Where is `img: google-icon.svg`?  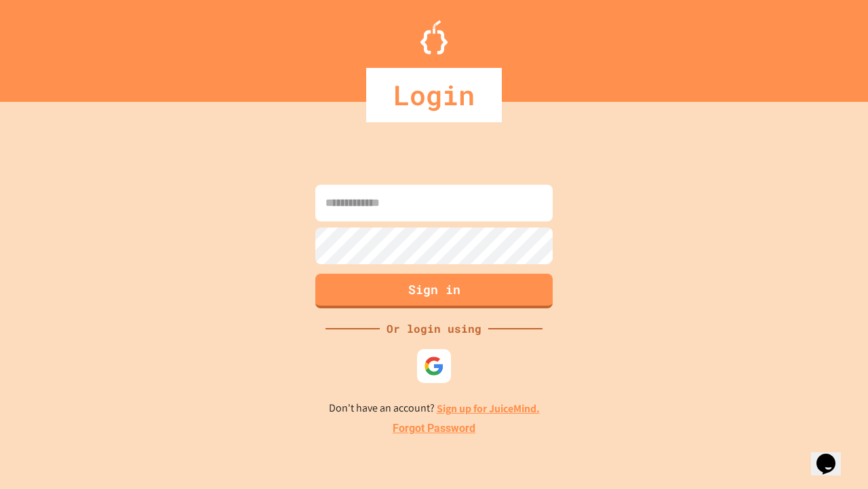
img: google-icon.svg is located at coordinates (434, 366).